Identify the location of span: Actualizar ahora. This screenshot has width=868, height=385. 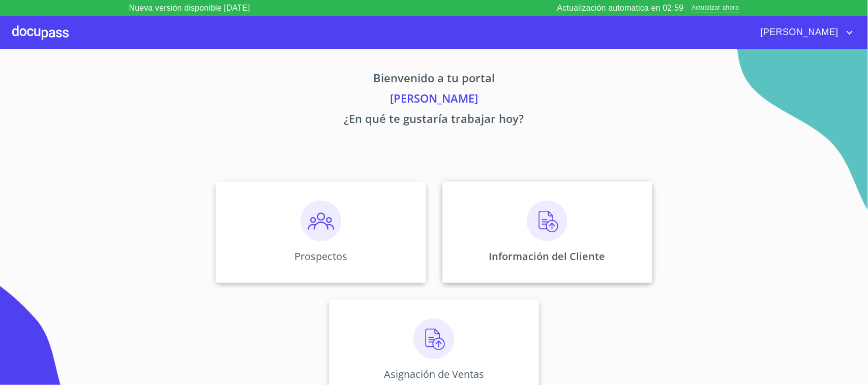
(715, 8).